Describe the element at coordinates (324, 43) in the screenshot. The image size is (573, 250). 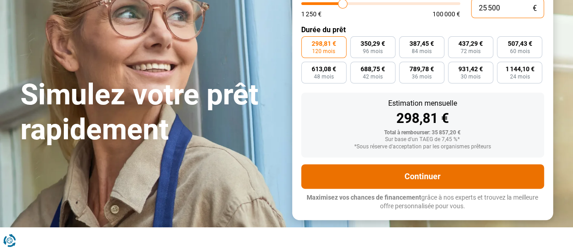
I see `span: 298,81 €` at that location.